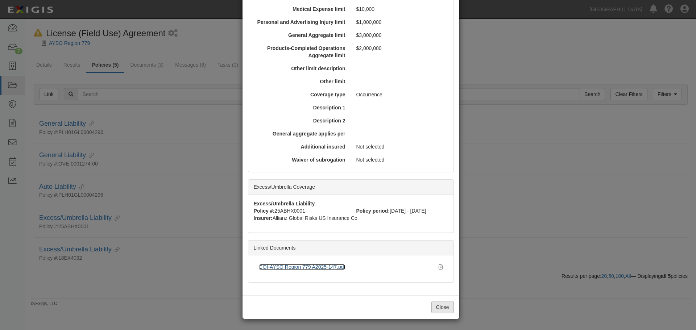 This screenshot has height=330, width=696. I want to click on div: Other limit, so click(301, 82).